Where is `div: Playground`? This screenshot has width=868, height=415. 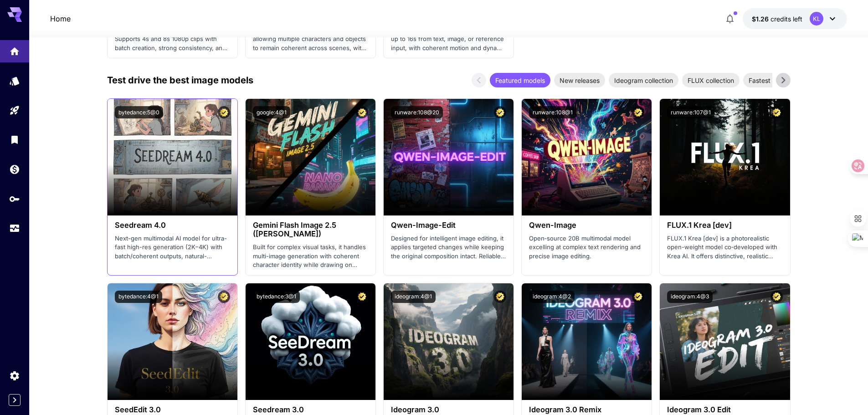
div: Playground is located at coordinates (15, 110).